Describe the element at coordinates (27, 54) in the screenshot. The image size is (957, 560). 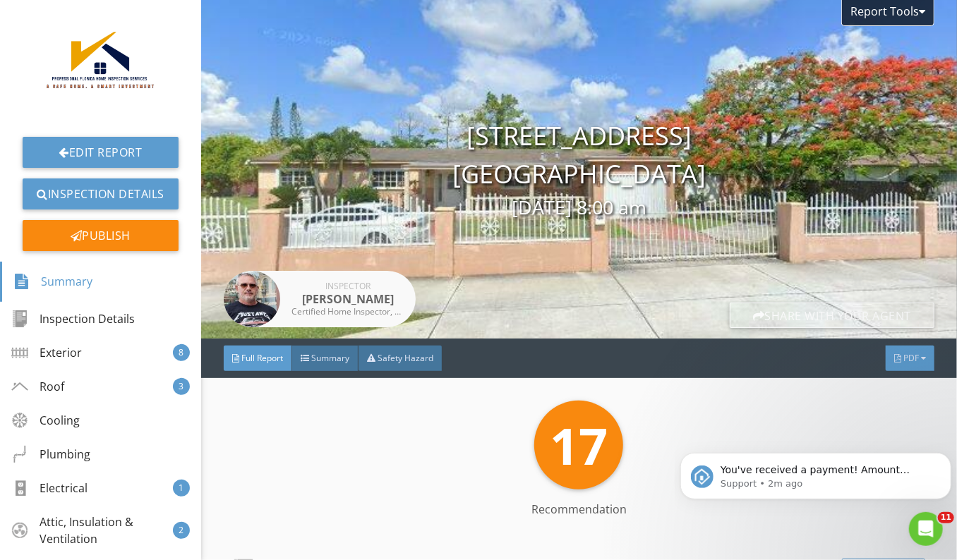
I see `img: Profile image for Support` at that location.